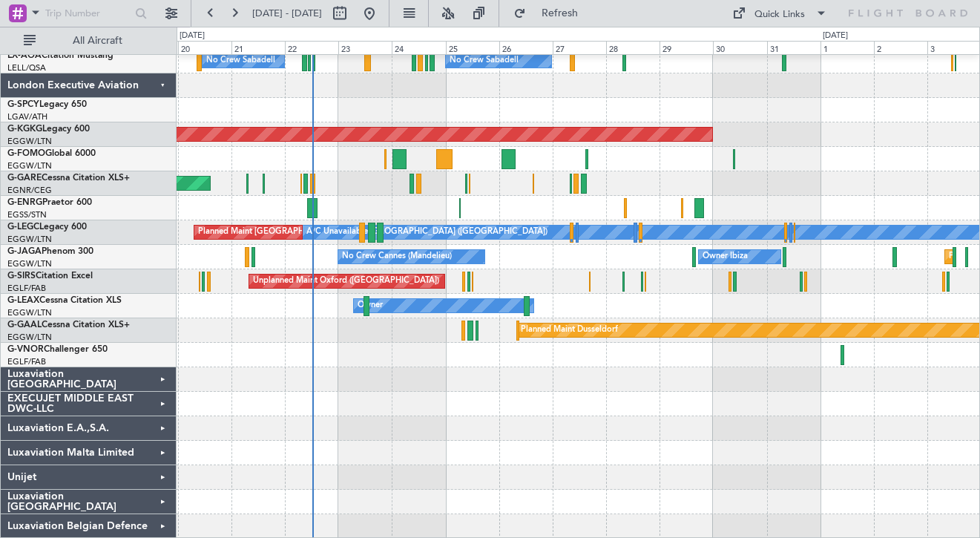  I want to click on a: G-LEGCLegacy 600, so click(46, 227).